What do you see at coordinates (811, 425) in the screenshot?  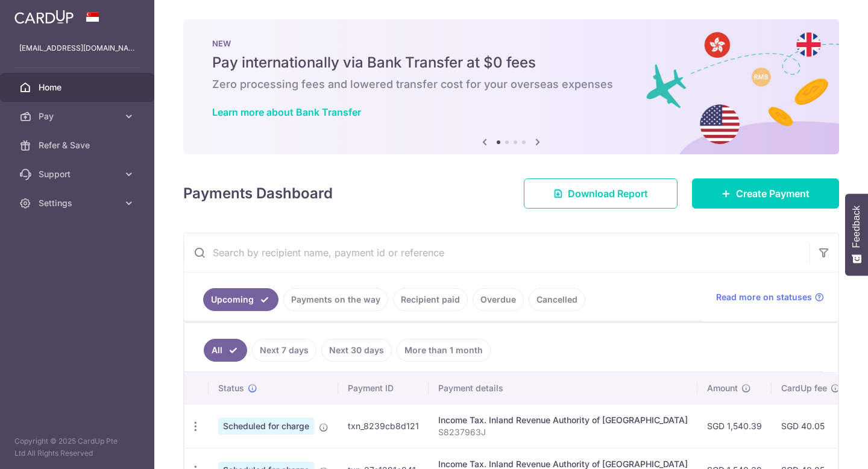 I see `td: SGD 40.05` at bounding box center [811, 425].